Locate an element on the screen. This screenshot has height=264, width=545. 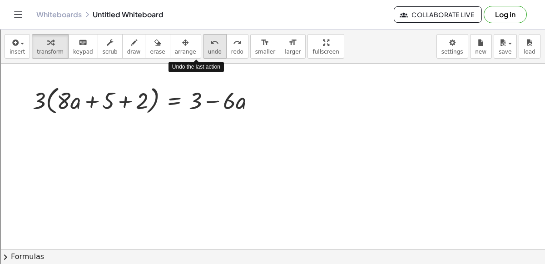
div: Sort New > Old is located at coordinates (273, 33).